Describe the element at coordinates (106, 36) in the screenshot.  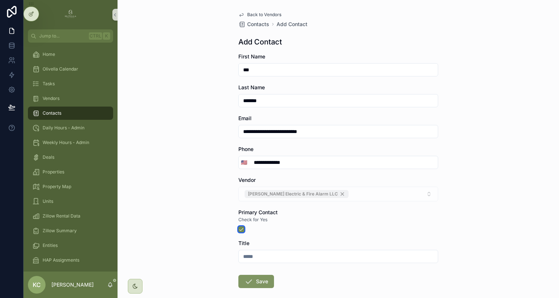
I see `span: K` at that location.